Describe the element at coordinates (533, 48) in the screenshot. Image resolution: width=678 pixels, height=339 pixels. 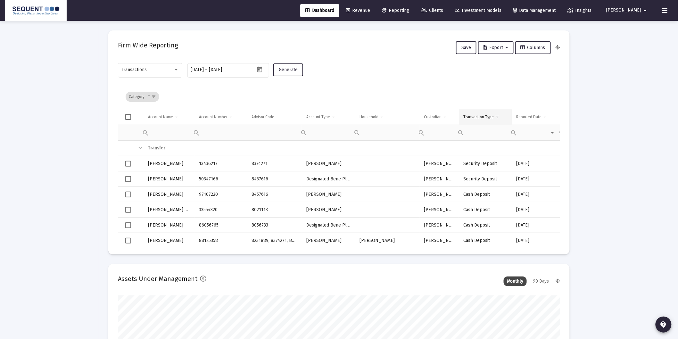
I see `button: Columns` at that location.